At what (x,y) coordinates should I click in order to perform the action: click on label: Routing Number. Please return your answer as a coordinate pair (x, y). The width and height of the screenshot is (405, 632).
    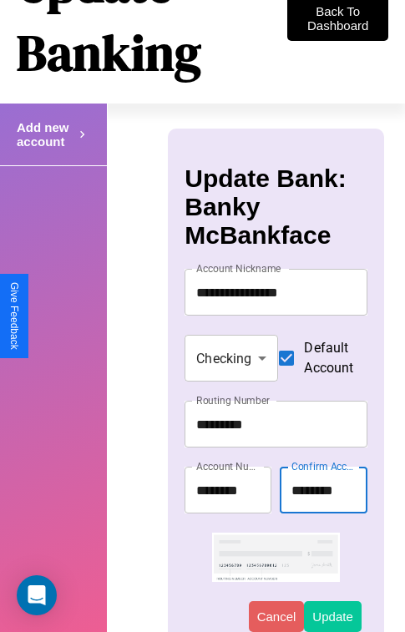
    Looking at the image, I should click on (233, 400).